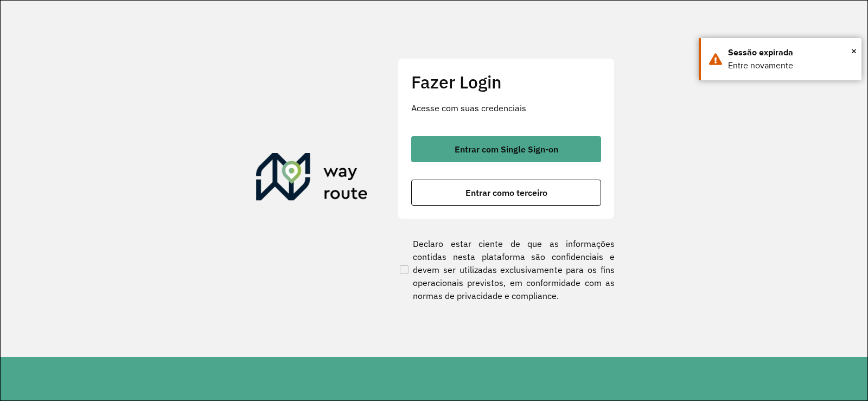 The image size is (868, 401). I want to click on div: Entre novamente, so click(790, 66).